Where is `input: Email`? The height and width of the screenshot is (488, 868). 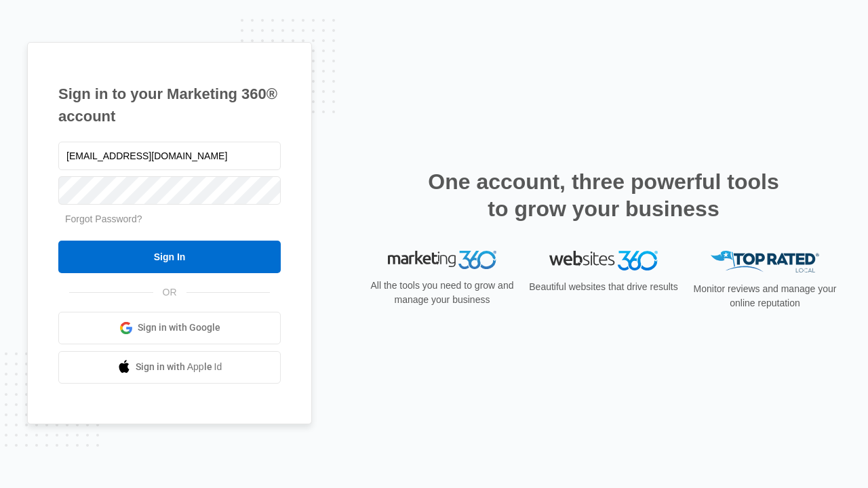
input: Email is located at coordinates (169, 156).